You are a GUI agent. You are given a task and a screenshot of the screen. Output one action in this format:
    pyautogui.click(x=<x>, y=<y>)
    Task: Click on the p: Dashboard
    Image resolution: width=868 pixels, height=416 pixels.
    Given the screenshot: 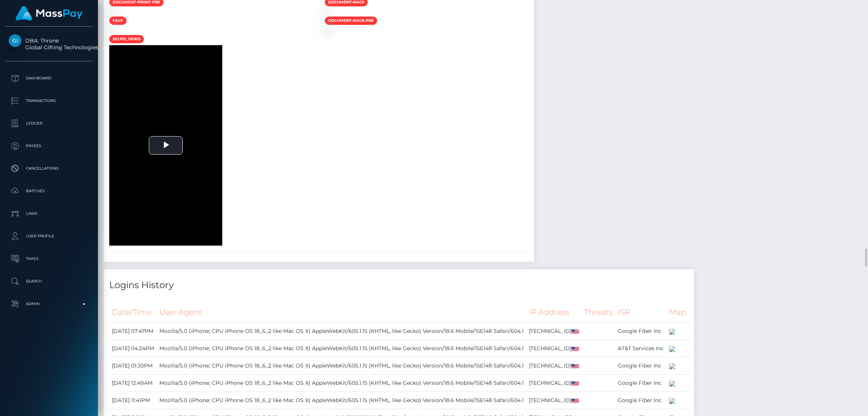 What is the action you would take?
    pyautogui.click(x=49, y=79)
    